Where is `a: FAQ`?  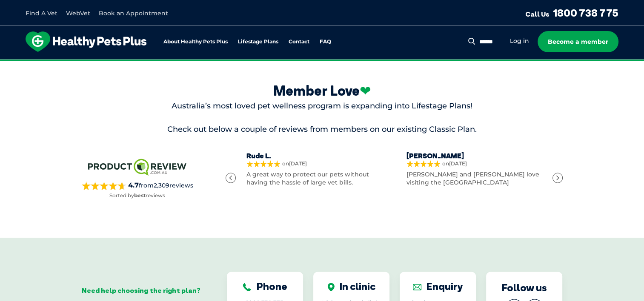
a: FAQ is located at coordinates (326, 42).